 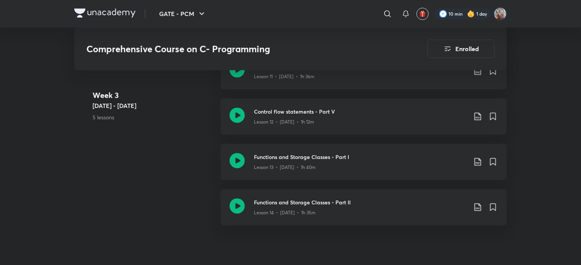 What do you see at coordinates (361, 157) in the screenshot?
I see `h3: Functions and Storage Classes - Part I` at bounding box center [361, 157].